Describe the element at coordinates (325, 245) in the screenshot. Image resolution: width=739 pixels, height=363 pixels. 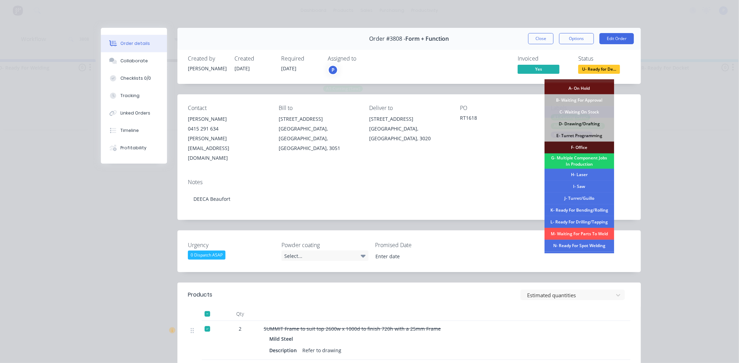
I see `label: Powder coating` at that location.